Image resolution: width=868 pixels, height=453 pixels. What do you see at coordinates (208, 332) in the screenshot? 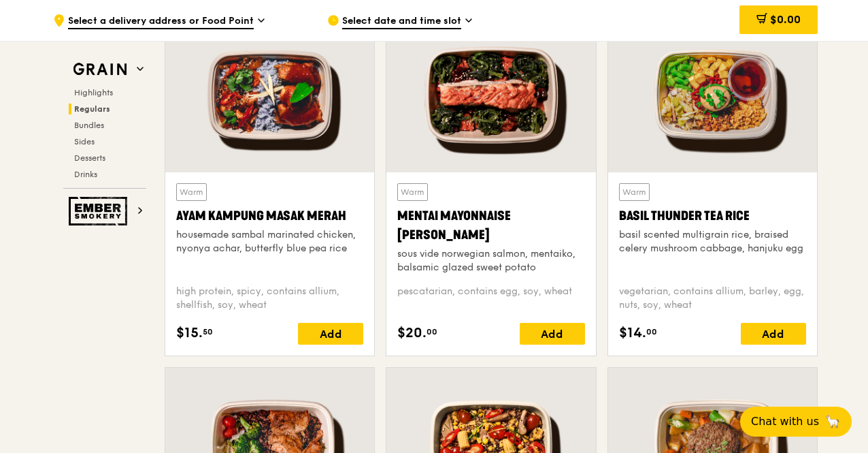
I see `span: 50` at bounding box center [208, 332].